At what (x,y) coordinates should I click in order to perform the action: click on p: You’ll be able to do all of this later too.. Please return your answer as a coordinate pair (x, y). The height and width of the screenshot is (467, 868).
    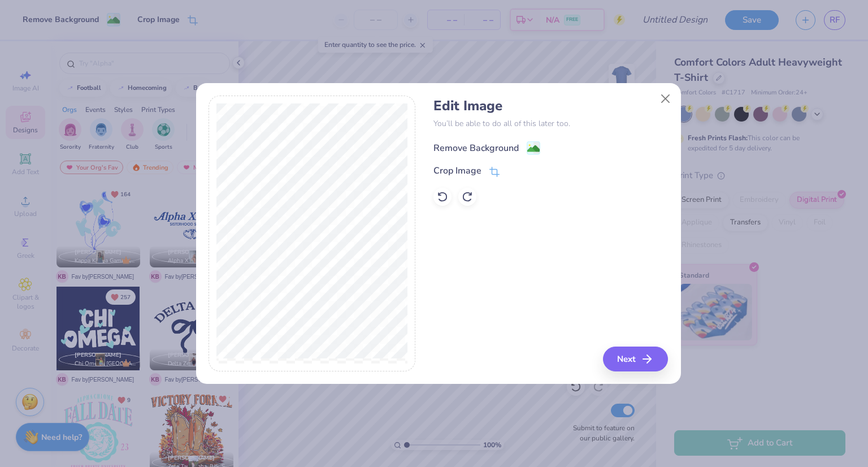
    Looking at the image, I should click on (550, 123).